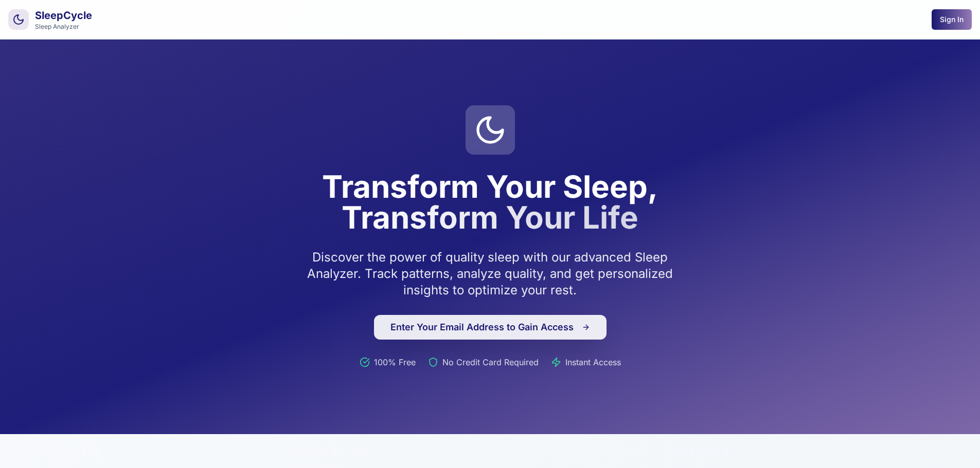 This screenshot has height=468, width=980. Describe the element at coordinates (490, 327) in the screenshot. I see `a: Enter Your Email Address to Gain Access` at that location.